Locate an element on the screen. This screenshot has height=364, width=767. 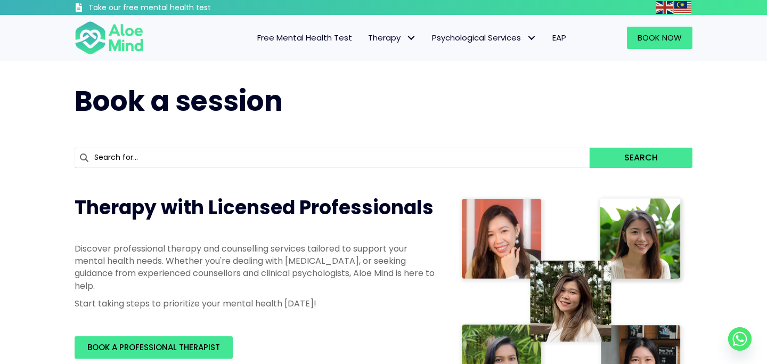
img: ms is located at coordinates (683, 7).